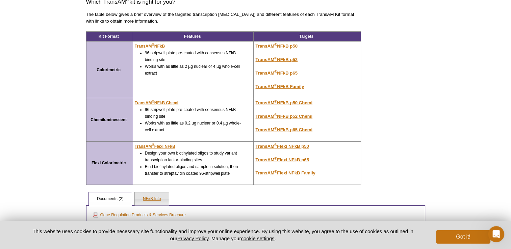  I want to click on a: TransAM®NFkB Chemi, so click(156, 103).